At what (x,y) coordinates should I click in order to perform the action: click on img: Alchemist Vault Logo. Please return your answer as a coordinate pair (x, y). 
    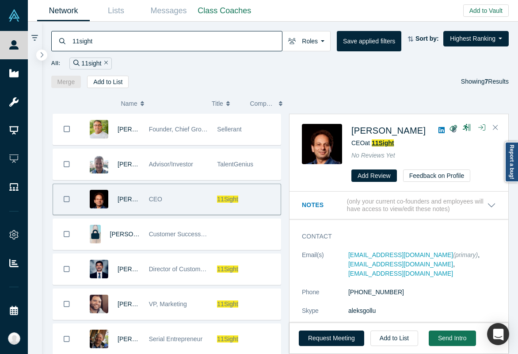
    Looking at the image, I should click on (14, 15).